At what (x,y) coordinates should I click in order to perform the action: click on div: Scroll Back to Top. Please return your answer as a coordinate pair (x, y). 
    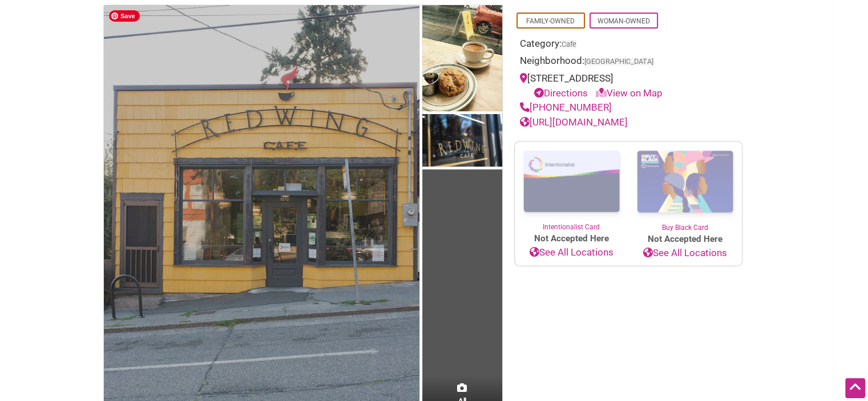
    Looking at the image, I should click on (855, 388).